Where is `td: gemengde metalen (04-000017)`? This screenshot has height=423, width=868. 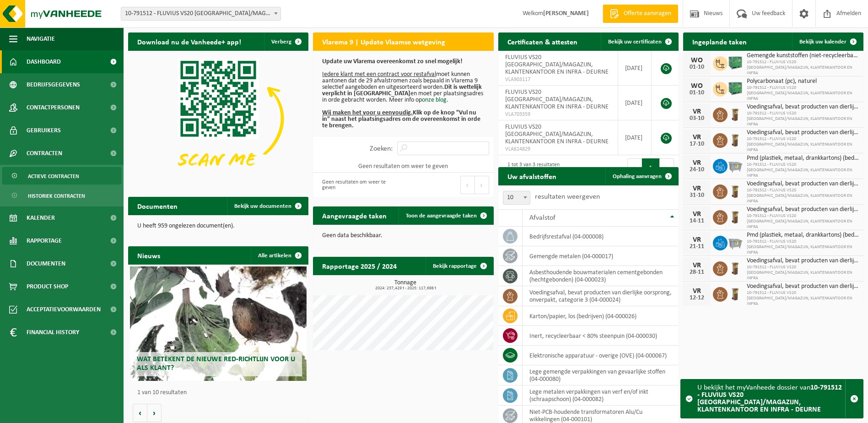 td: gemengde metalen (04-000017) is located at coordinates (600, 256).